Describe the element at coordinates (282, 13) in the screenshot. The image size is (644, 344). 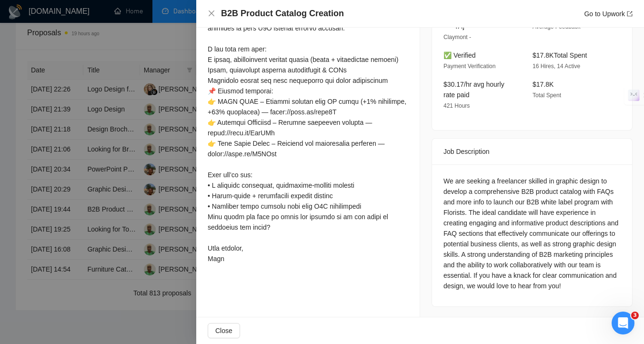
I see `h4: B2B Product Catalog Creation` at that location.